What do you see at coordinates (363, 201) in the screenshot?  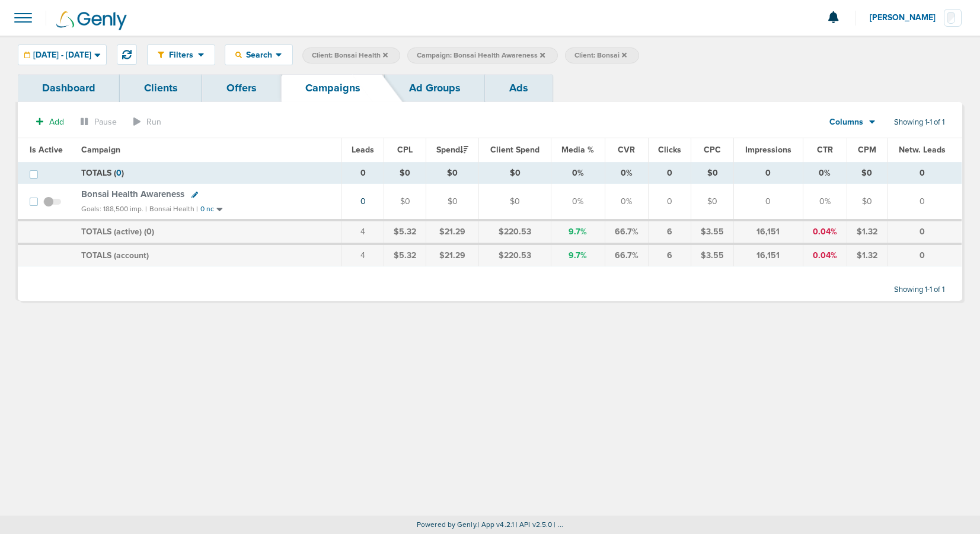 I see `a: 0` at bounding box center [363, 201].